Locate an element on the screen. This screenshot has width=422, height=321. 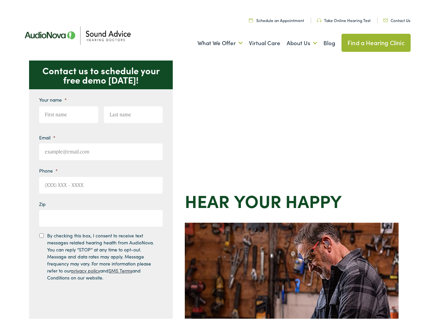
label: By checking this box, I consent to receive text messages related hearing health from AudioNova. Y... is located at coordinates (102, 254).